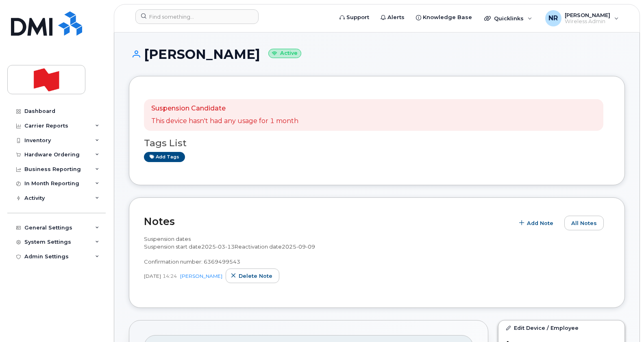  Describe the element at coordinates (377, 143) in the screenshot. I see `h3: Tags List` at that location.